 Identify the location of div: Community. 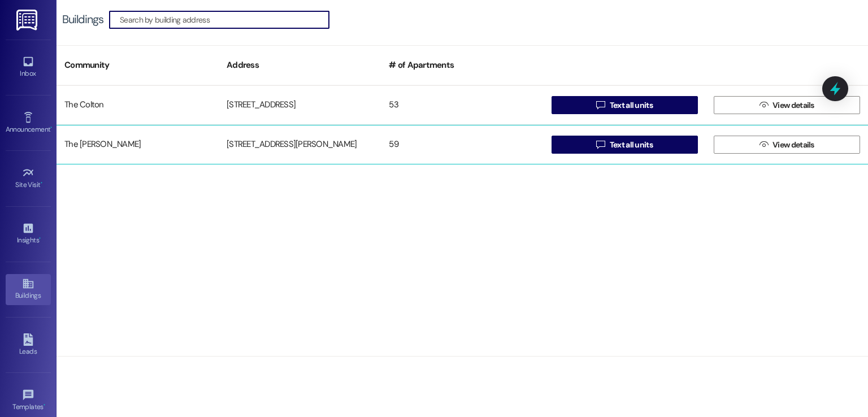
(137, 65).